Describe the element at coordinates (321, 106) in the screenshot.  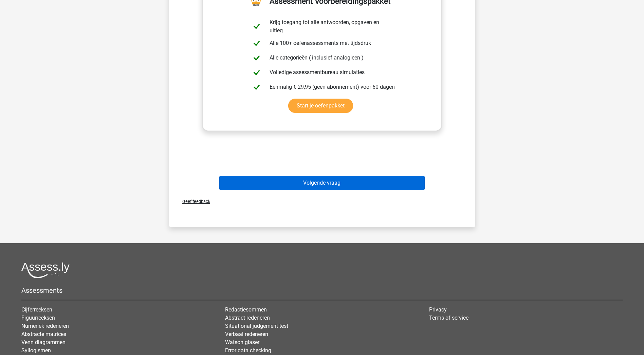
I see `a: Start je oefenpakket` at that location.